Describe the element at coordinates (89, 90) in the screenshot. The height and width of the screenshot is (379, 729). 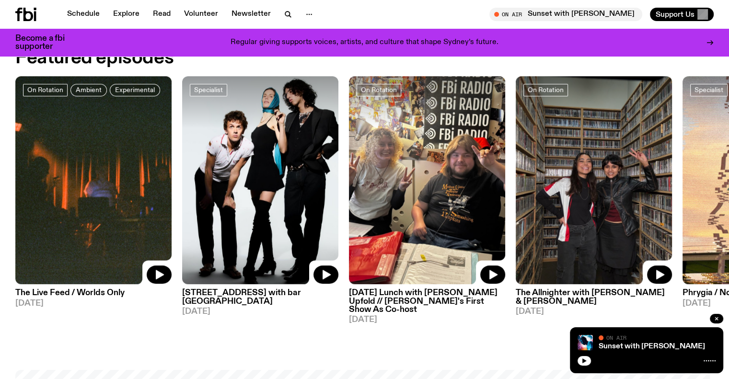
I see `span: Ambient` at that location.